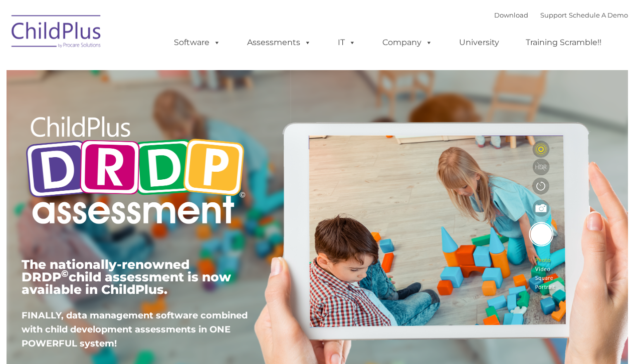  I want to click on span: FINALLY, data management software combined with child development assessments in ONE POWERFUL sys..., so click(134, 330).